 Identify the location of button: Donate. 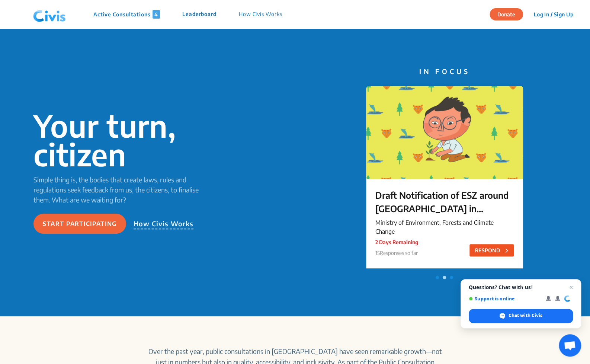
(506, 14).